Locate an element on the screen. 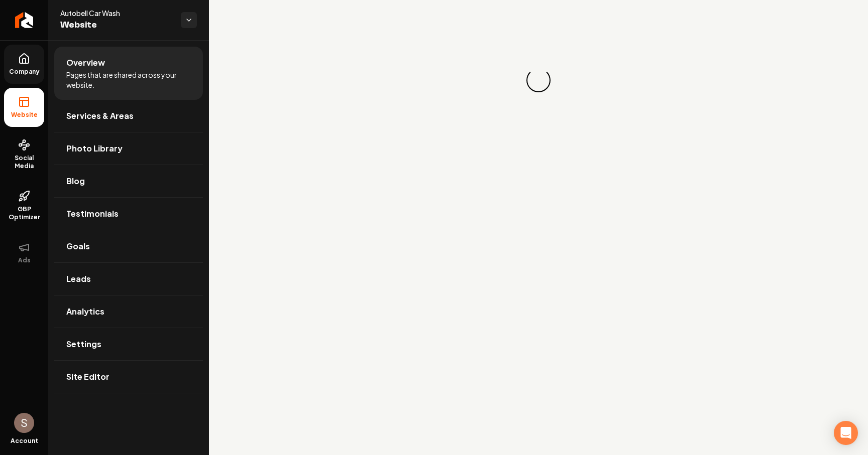  span: Analytics is located at coordinates (86, 312).